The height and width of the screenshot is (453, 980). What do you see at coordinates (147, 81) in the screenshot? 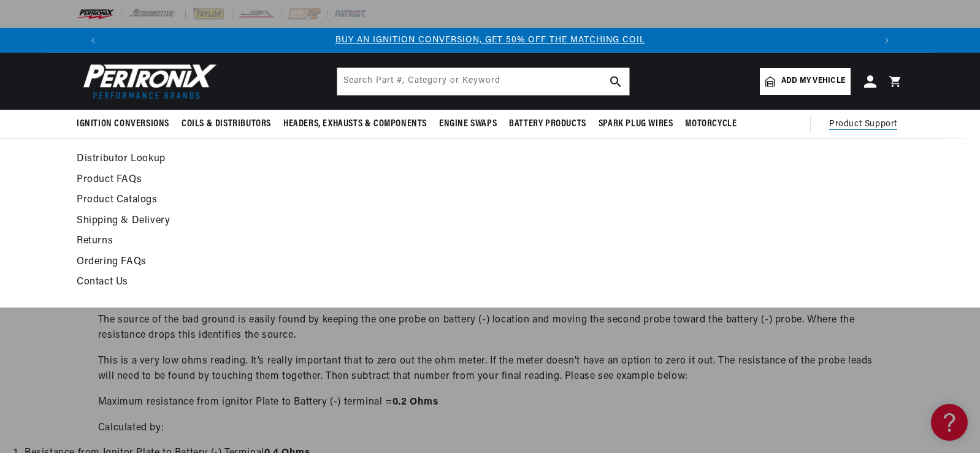
I see `img: Pertronix` at bounding box center [147, 81].